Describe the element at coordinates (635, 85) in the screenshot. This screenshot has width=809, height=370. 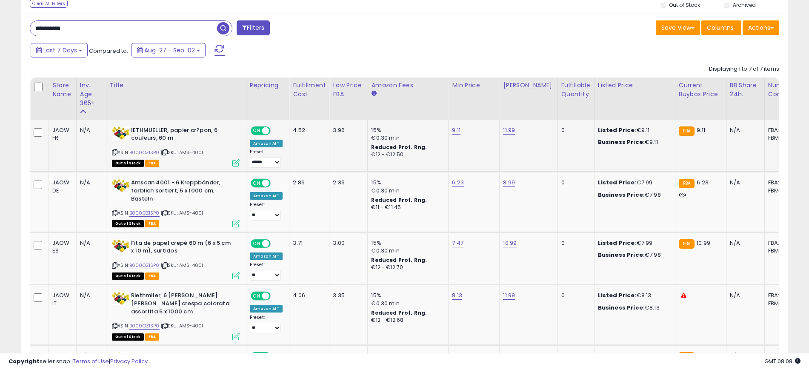
I see `div: Listed Price` at that location.